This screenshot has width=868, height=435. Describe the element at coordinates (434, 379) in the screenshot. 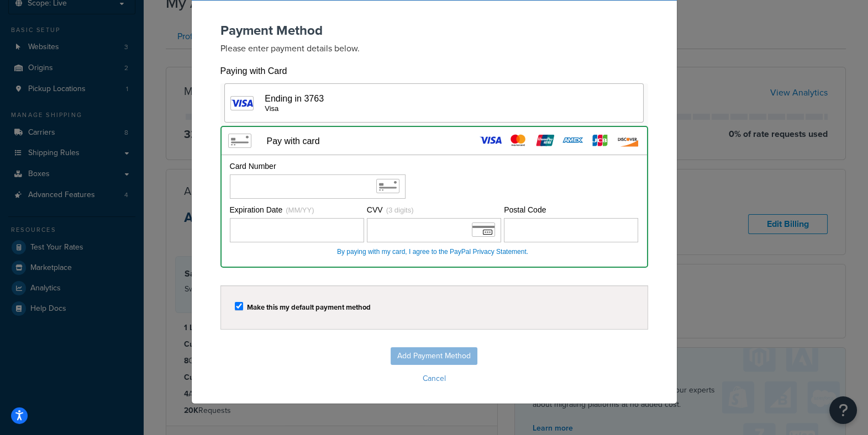

I see `button: Cancel` at that location.